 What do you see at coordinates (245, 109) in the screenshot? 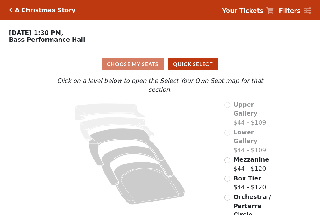
I see `span: Upper Gallery` at bounding box center [245, 109].